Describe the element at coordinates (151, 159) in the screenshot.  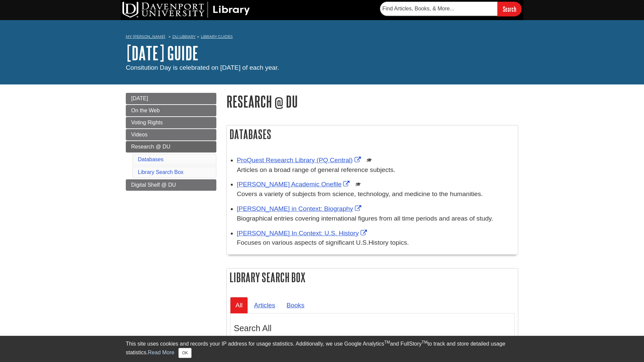
I see `a: Databases` at that location.